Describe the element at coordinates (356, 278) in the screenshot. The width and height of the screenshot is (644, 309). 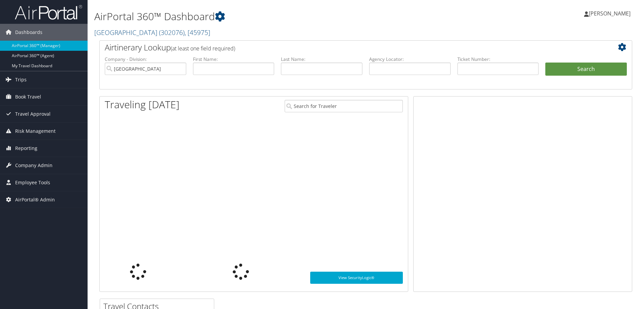
I see `a: View SecurityLogic®` at that location.